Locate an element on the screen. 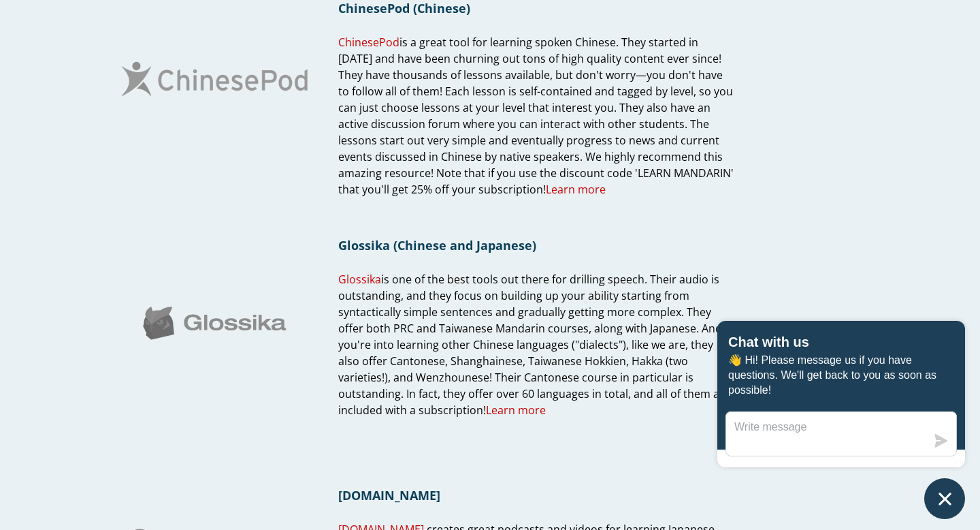 The width and height of the screenshot is (980, 530). span: ChinesePod is located at coordinates (369, 42).